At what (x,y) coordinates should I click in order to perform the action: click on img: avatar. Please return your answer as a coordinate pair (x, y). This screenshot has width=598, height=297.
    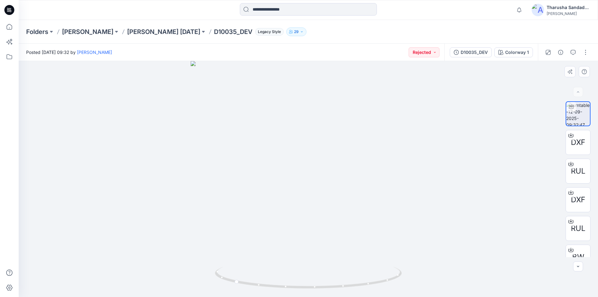
    Looking at the image, I should click on (538, 10).